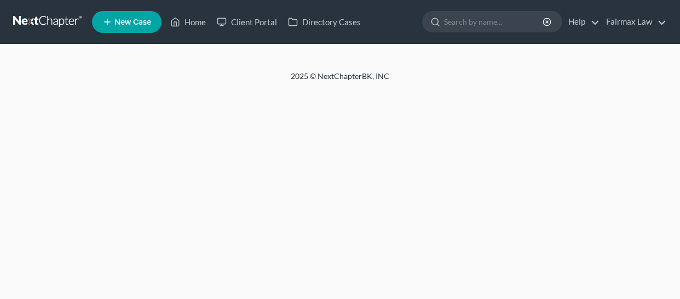 This screenshot has height=299, width=680. What do you see at coordinates (324, 22) in the screenshot?
I see `a: Directory Cases` at bounding box center [324, 22].